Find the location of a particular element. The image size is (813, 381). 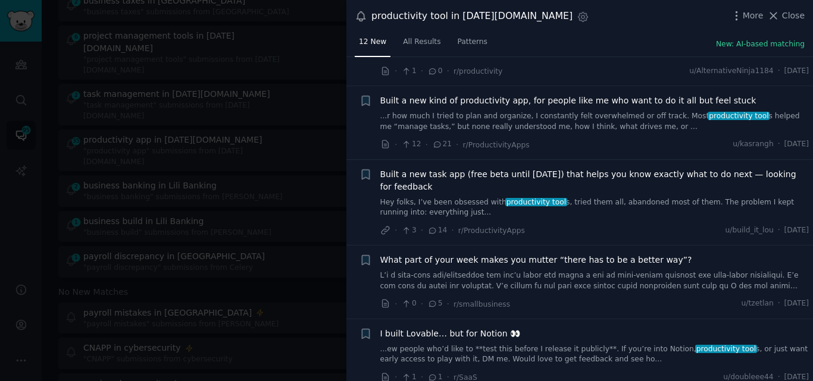

span: 14 is located at coordinates (437, 231).